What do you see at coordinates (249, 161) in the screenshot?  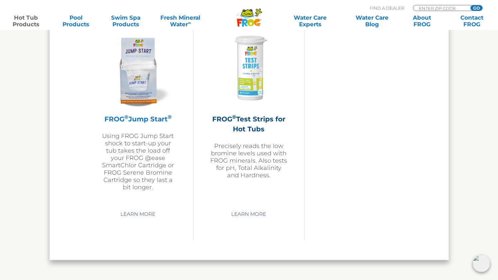 I see `p: Precisely reads the low bromine levels used with FROG minerals. Also tests for pH, Total Alkalini...` at bounding box center [249, 161].